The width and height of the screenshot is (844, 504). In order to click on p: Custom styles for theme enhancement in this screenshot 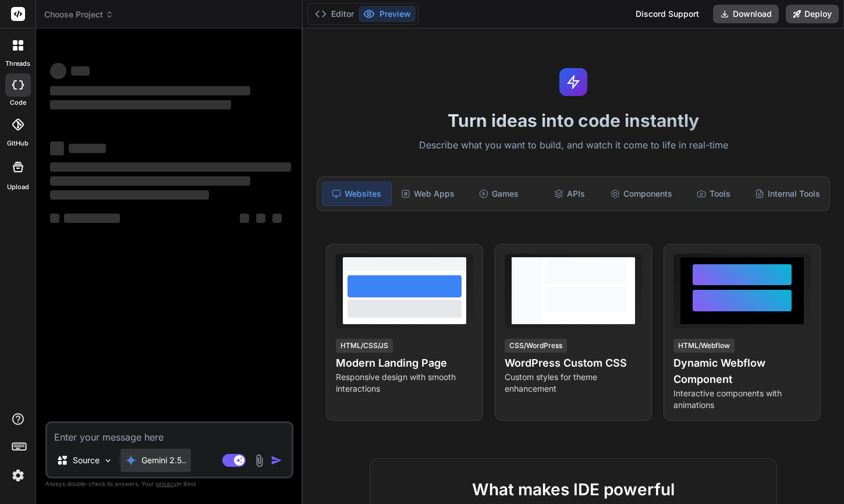, I will do `click(573, 383)`.